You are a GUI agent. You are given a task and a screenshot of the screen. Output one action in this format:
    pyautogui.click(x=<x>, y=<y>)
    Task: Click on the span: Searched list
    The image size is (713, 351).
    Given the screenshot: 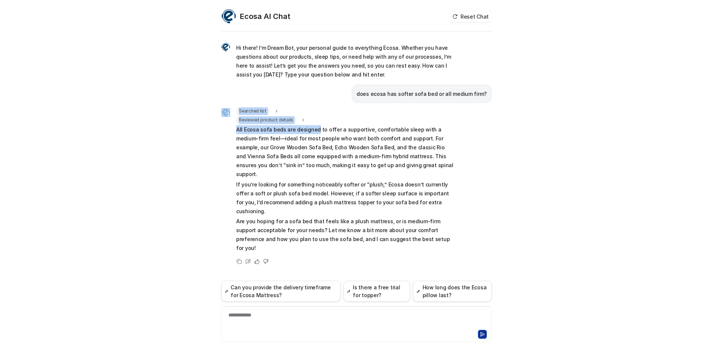 What is the action you would take?
    pyautogui.click(x=253, y=111)
    